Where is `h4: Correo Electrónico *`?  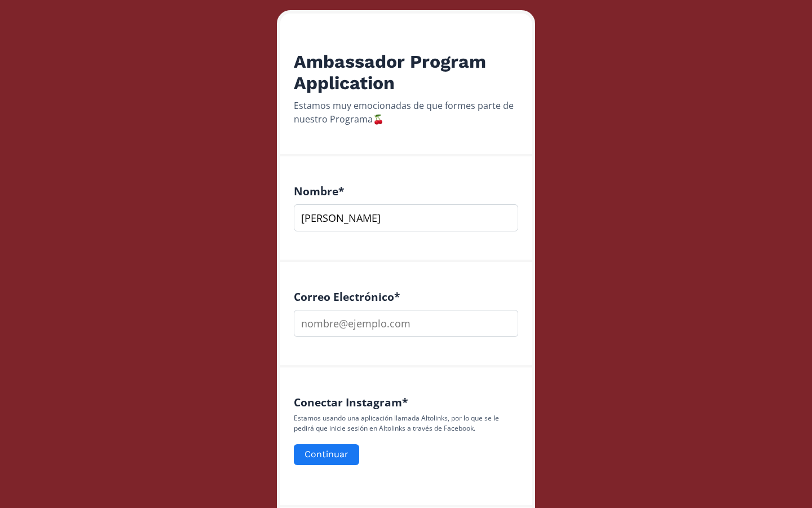 h4: Correo Electrónico * is located at coordinates (406, 296).